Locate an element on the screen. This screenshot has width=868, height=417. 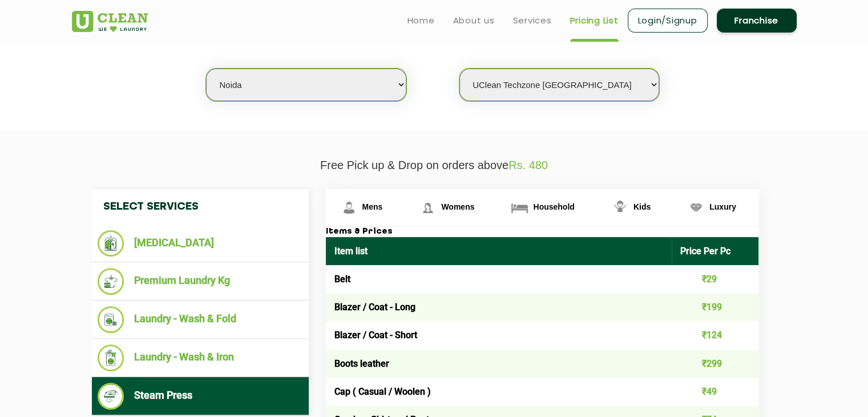
img: Mens is located at coordinates (349, 207).